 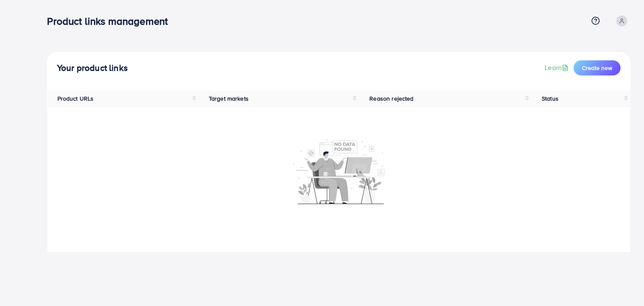 I want to click on span: Target markets, so click(x=229, y=99).